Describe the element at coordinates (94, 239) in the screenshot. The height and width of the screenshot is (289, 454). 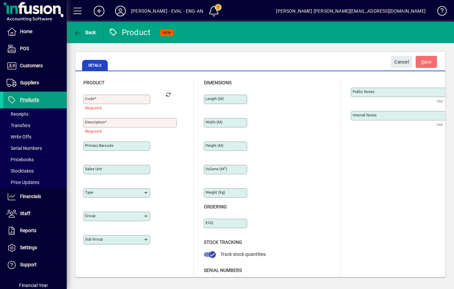
I see `mat-label: Sub group` at that location.